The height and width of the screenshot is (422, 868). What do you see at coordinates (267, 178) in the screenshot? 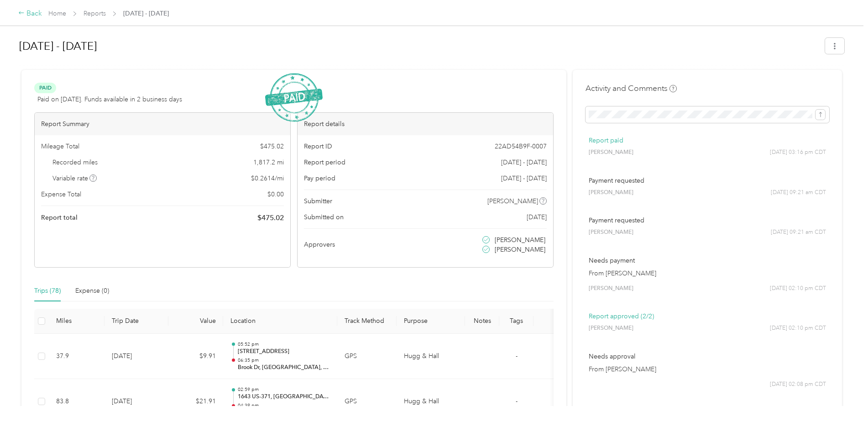
I see `span: $ 0.2614 / mi` at bounding box center [267, 178].